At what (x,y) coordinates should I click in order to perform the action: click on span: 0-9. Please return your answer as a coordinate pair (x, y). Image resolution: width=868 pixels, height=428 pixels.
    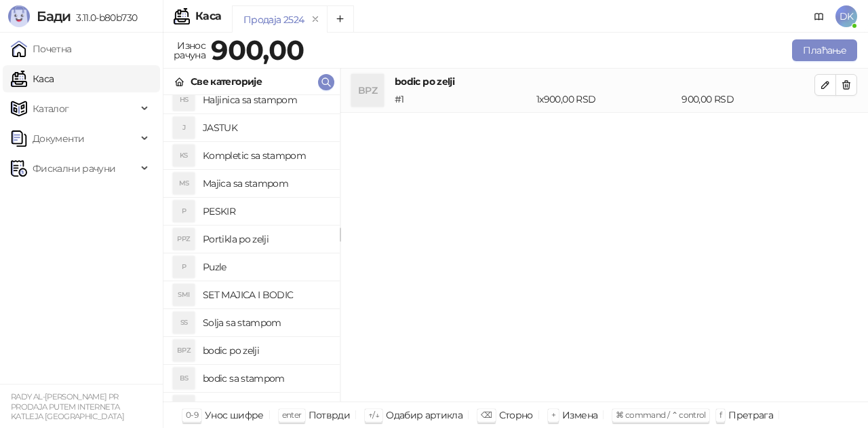
    Looking at the image, I should click on (192, 414).